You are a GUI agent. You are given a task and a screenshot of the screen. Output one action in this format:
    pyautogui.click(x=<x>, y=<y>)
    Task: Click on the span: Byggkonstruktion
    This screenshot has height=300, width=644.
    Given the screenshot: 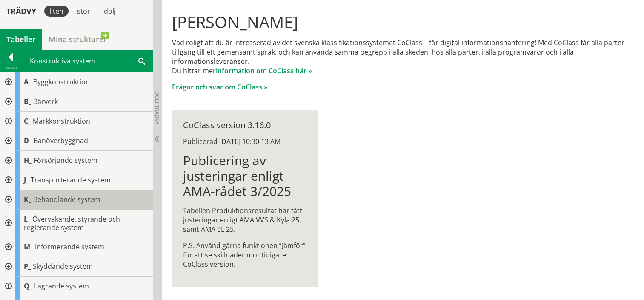 What is the action you would take?
    pyautogui.click(x=61, y=82)
    